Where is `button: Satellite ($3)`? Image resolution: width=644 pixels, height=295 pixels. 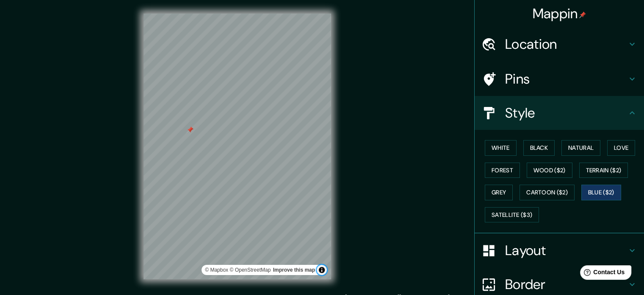
button: Satellite ($3) is located at coordinates (512, 215).